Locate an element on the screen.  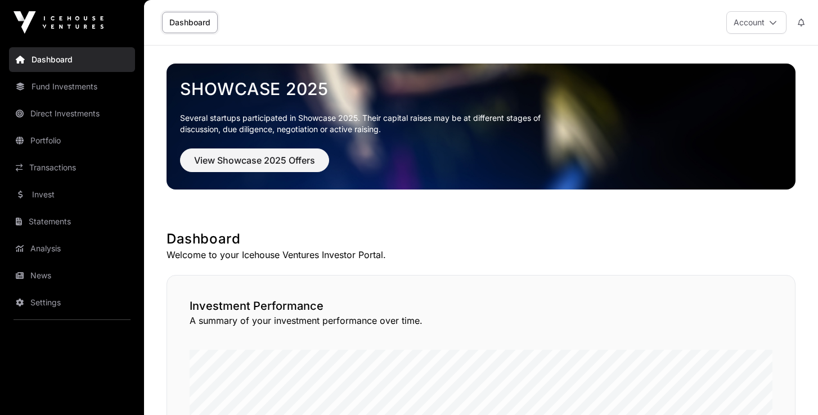
a: Fund Investments is located at coordinates (72, 87).